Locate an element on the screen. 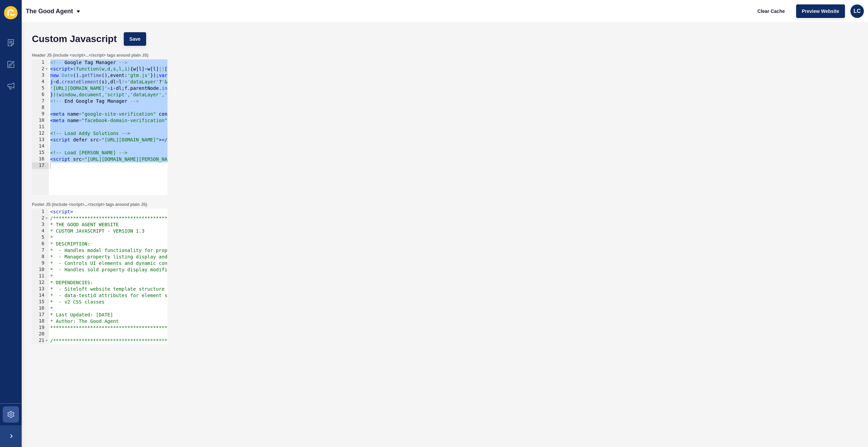 Image resolution: width=868 pixels, height=447 pixels. label: Header JS (include <script>...</script> tags around plain JS) is located at coordinates (90, 55).